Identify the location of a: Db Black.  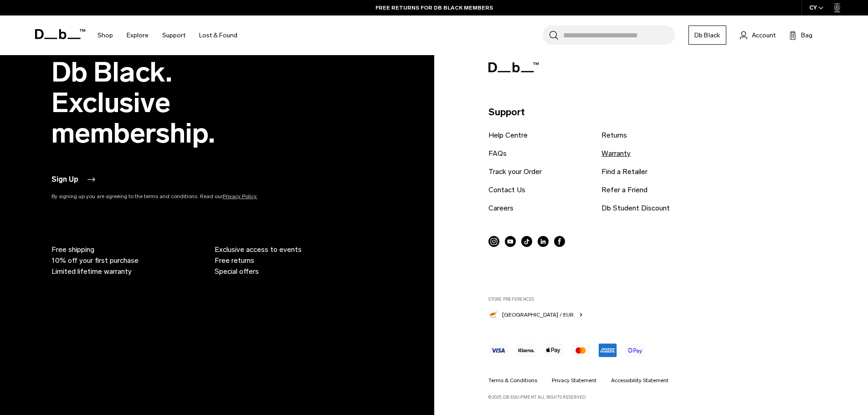
(708, 35).